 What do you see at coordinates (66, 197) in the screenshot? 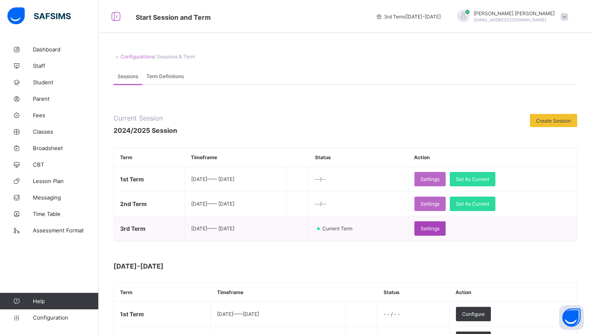
I see `span: Messaging` at bounding box center [66, 197].